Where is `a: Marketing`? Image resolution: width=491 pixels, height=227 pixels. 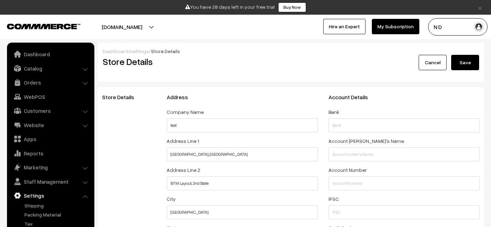 a: Marketing is located at coordinates (50, 167).